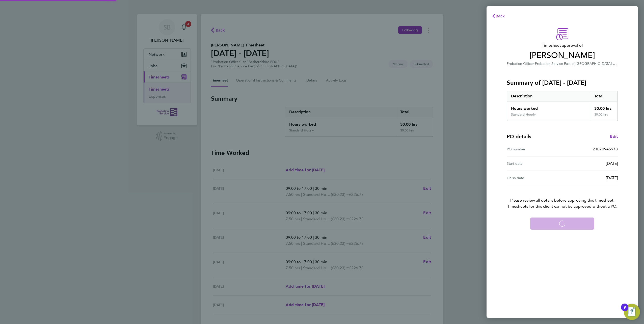  I want to click on span: Probation Officer, so click(521, 64).